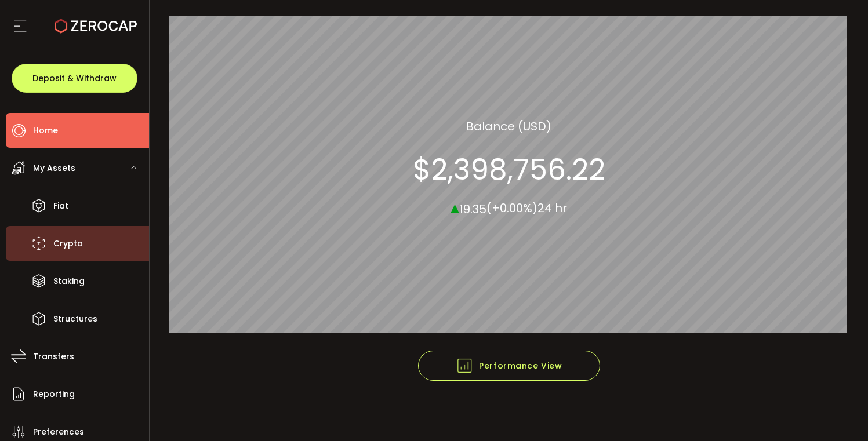  Describe the element at coordinates (552, 208) in the screenshot. I see `span: 24 hr` at that location.